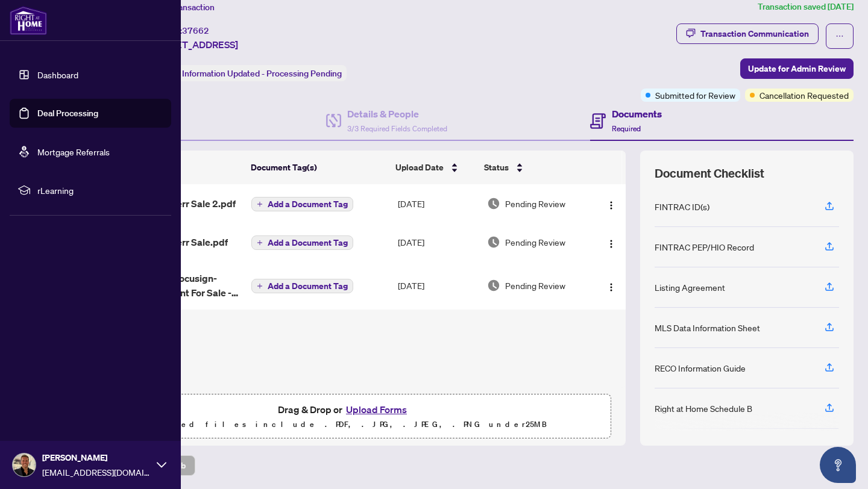  I want to click on button: Update for Admin Review, so click(797, 69).